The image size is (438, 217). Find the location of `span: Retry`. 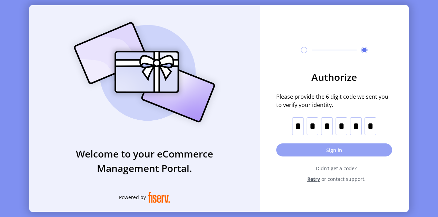

span: Retry is located at coordinates (313, 179).